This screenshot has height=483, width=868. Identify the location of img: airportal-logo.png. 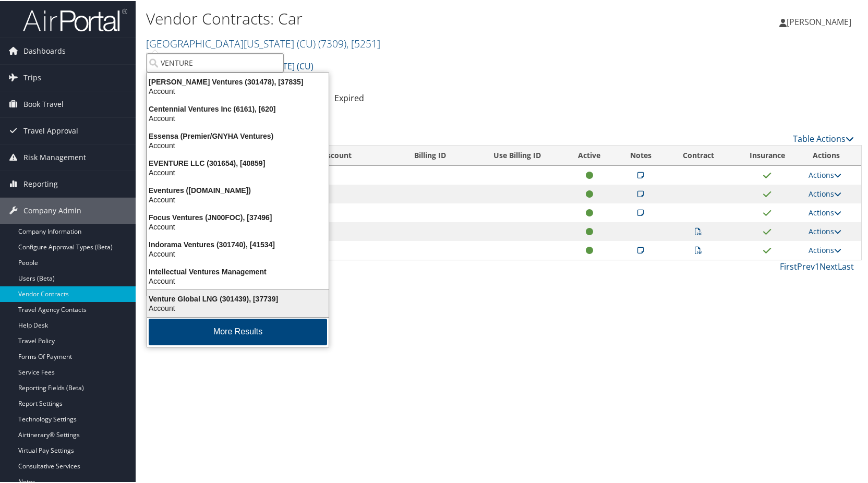
(75, 19).